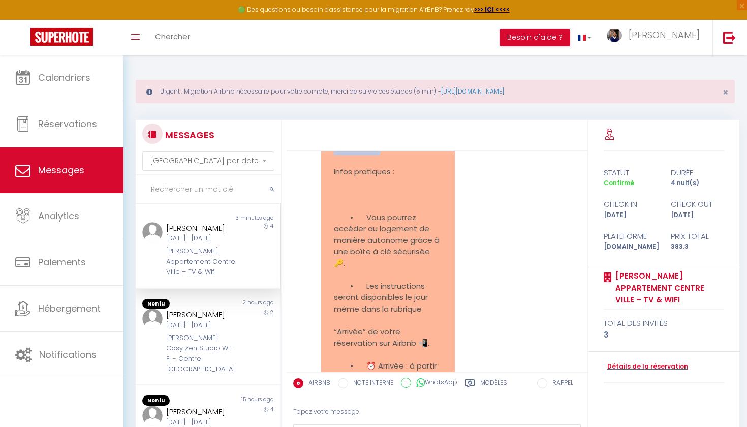 Image resolution: width=747 pixels, height=427 pixels. What do you see at coordinates (68, 354) in the screenshot?
I see `span: Notifications` at bounding box center [68, 354].